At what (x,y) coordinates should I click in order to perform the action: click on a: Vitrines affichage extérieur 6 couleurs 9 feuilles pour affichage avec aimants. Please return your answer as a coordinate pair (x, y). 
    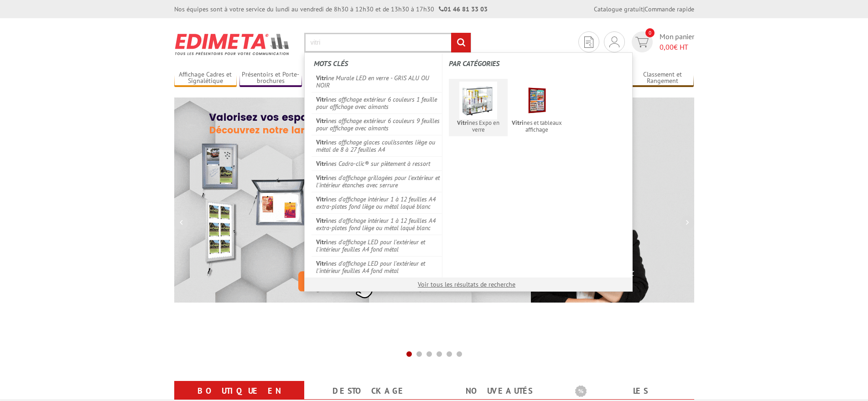
    Looking at the image, I should click on (377, 124).